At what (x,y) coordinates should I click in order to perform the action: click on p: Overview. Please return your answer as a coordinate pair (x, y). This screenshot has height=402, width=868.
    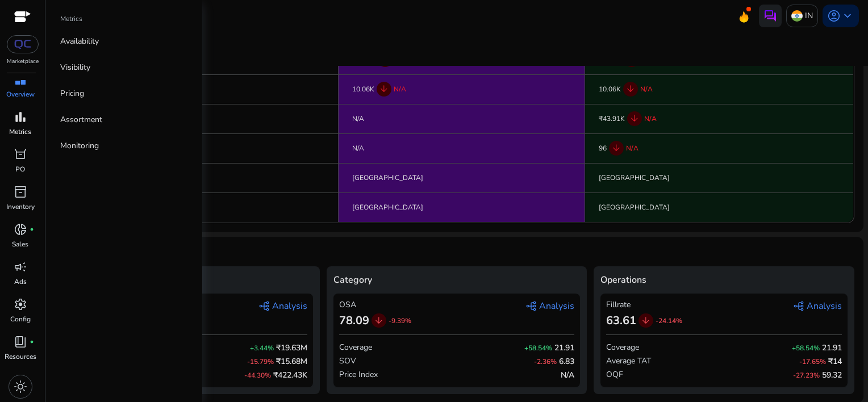
    Looking at the image, I should click on (21, 94).